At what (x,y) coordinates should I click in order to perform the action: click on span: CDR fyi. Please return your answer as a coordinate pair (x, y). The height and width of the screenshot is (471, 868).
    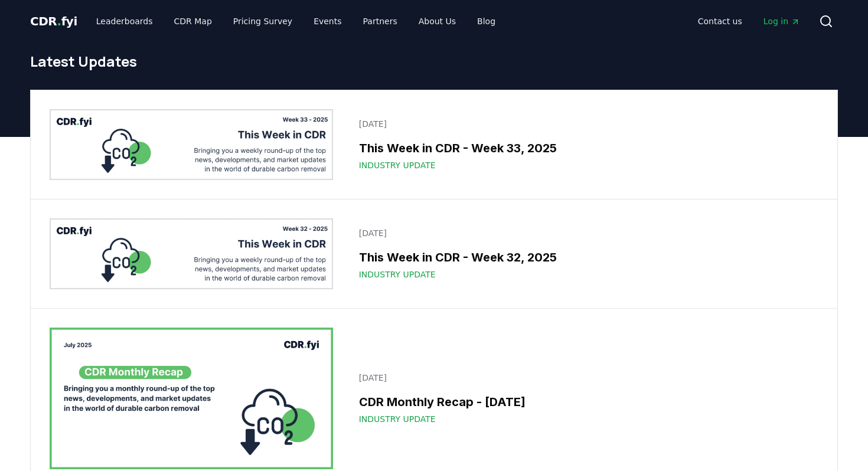
    Looking at the image, I should click on (54, 21).